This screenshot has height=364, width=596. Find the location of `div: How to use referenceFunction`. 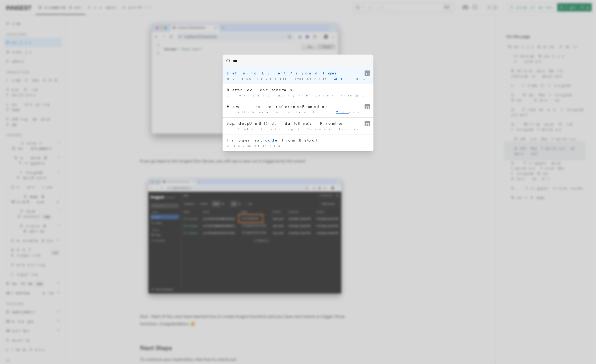

div: How to use referenceFunction is located at coordinates (298, 107).